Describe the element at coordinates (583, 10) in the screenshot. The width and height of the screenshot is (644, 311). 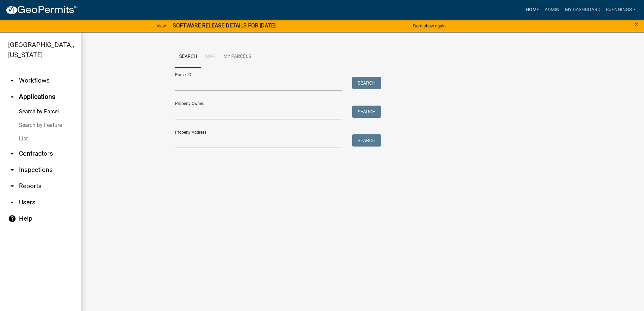
I see `a: My Dashboard` at that location.